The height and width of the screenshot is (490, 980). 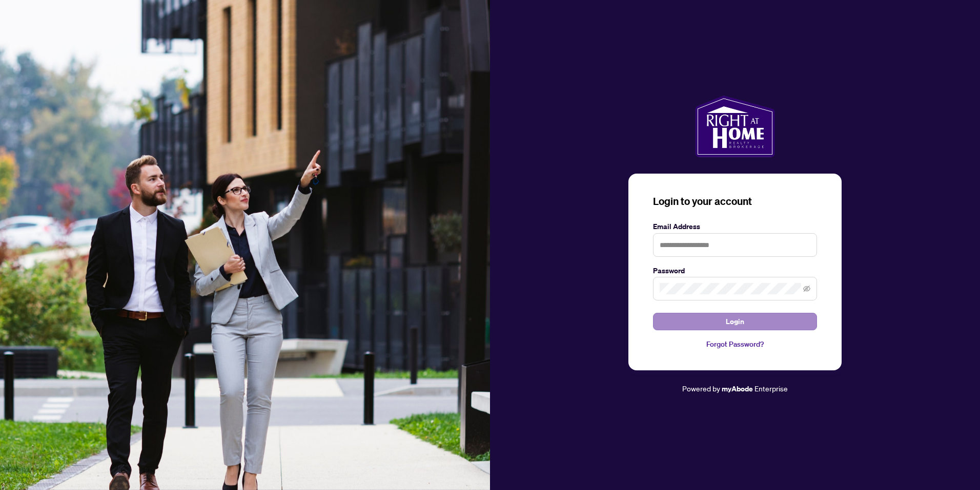 What do you see at coordinates (736, 271) in the screenshot?
I see `label: Password` at bounding box center [736, 271].